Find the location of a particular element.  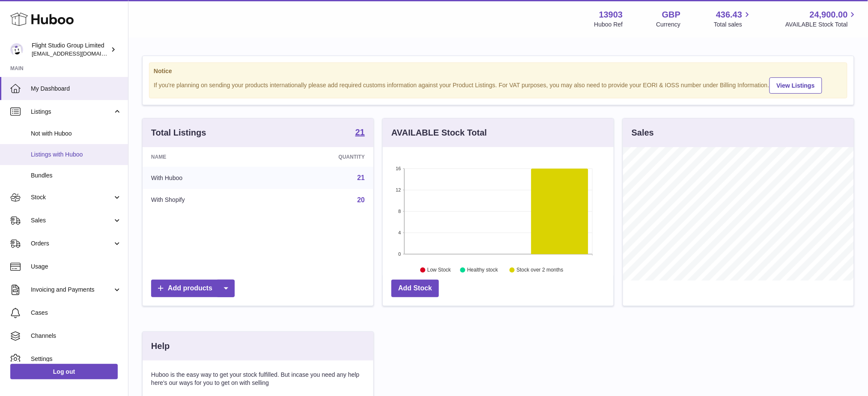

span: Channels is located at coordinates (76, 336).